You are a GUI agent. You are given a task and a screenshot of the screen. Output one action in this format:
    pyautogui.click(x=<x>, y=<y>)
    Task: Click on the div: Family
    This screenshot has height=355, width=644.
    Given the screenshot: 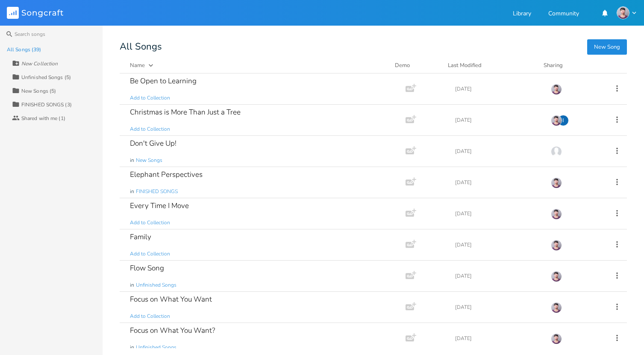 What is the action you would take?
    pyautogui.click(x=141, y=237)
    